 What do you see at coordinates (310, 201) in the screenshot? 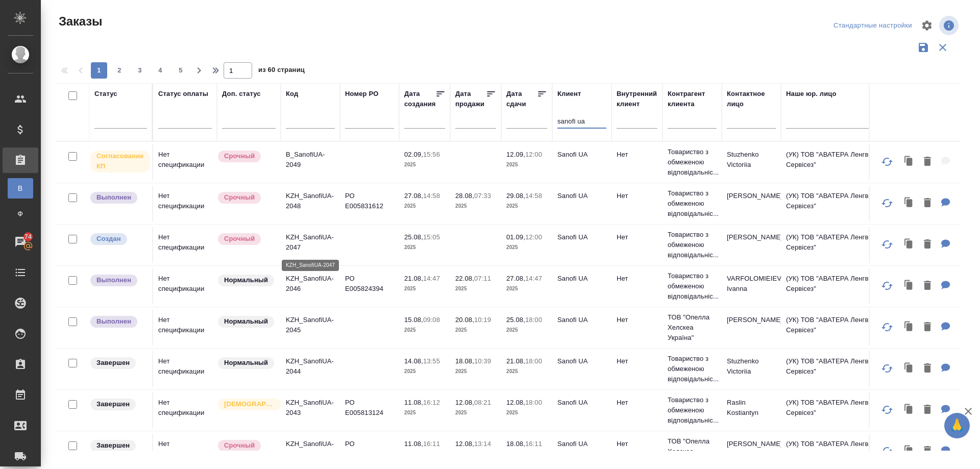
I see `p: KZH_SanofiUA-2048` at bounding box center [310, 201].